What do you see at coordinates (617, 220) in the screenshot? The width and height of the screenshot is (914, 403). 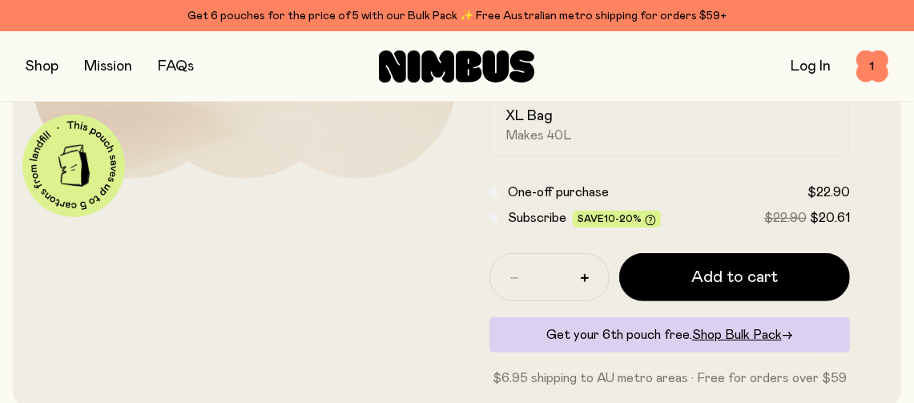 I see `span: Save` at bounding box center [617, 220].